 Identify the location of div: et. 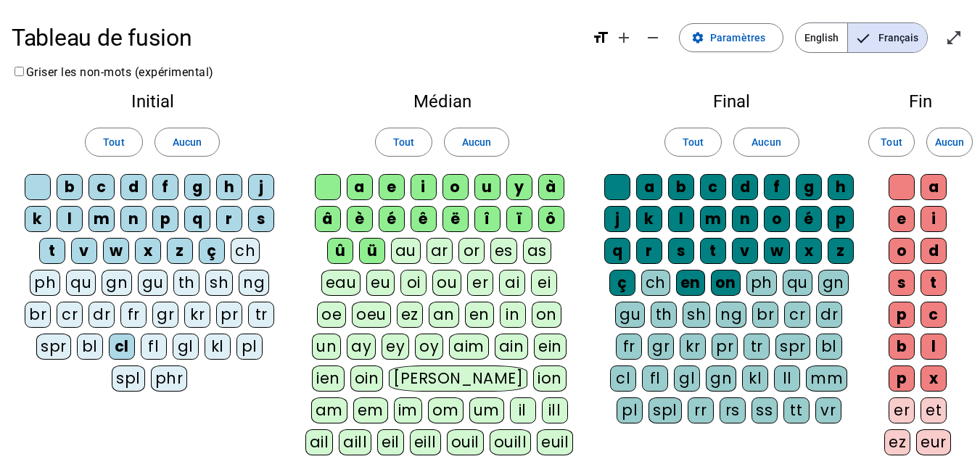
(934, 410).